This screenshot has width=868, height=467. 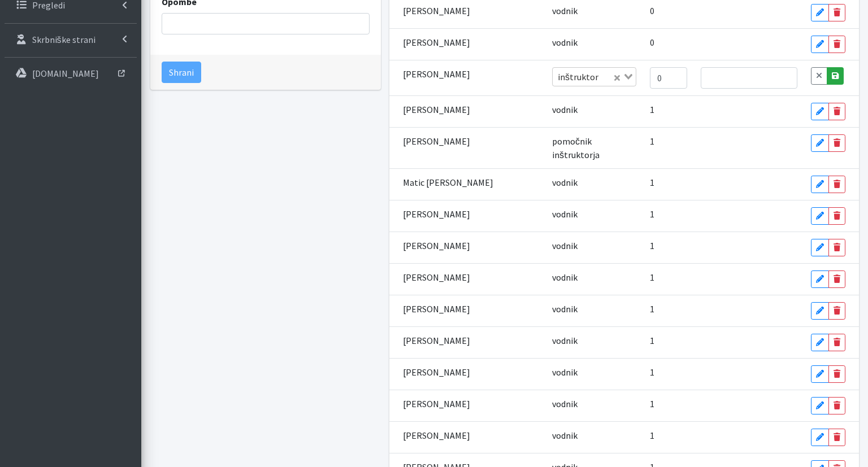 What do you see at coordinates (64, 40) in the screenshot?
I see `p: Skrbniške strani` at bounding box center [64, 40].